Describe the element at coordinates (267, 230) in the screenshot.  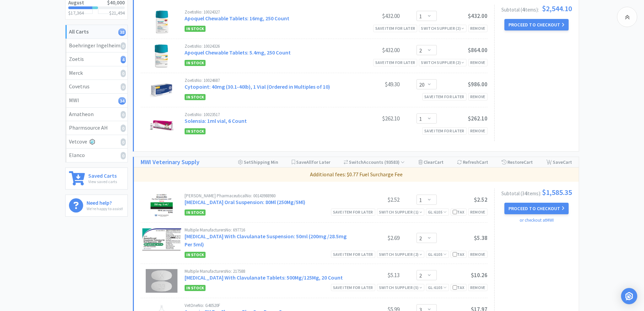
I see `div: Multiple Manufacturers No: 697716` at that location.